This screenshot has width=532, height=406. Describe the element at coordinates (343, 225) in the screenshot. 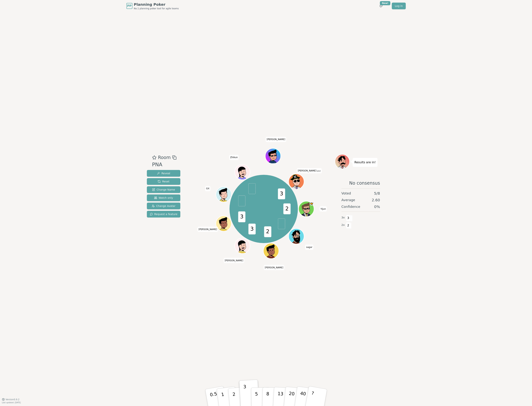

I see `span: 2 x` at that location.